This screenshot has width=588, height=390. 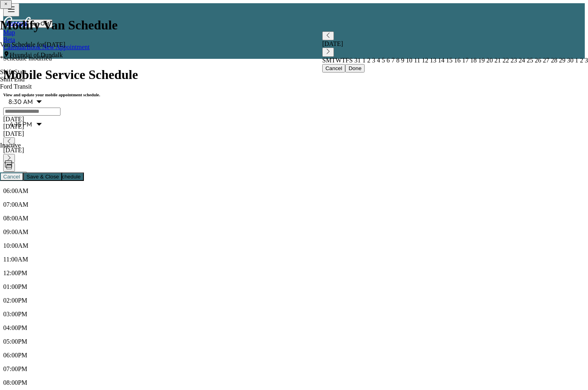 I want to click on span: 28, so click(x=553, y=60).